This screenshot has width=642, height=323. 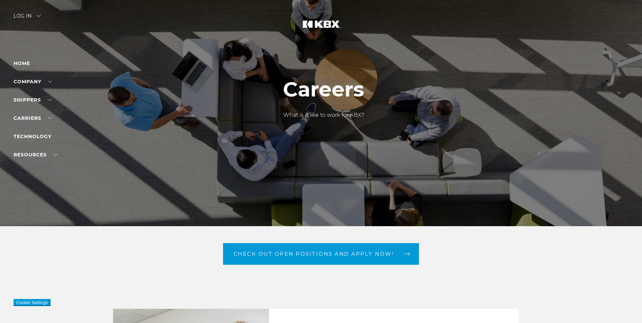 I want to click on img: arrow, so click(x=39, y=16).